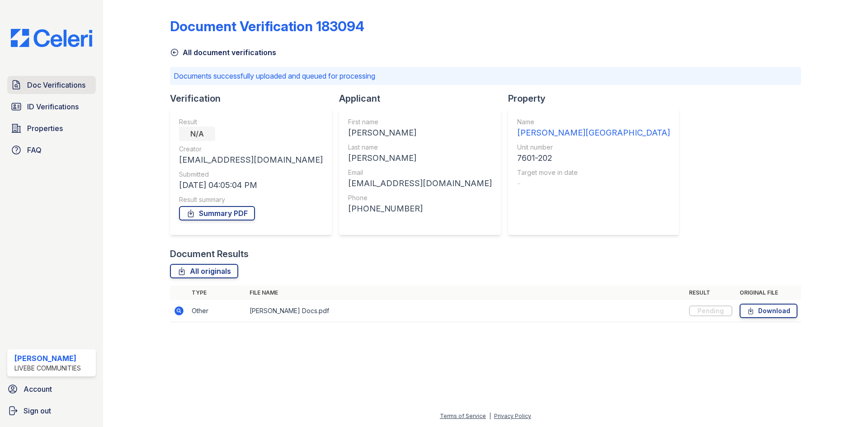 The width and height of the screenshot is (868, 427). What do you see at coordinates (52, 411) in the screenshot?
I see `button: Sign out` at bounding box center [52, 411].